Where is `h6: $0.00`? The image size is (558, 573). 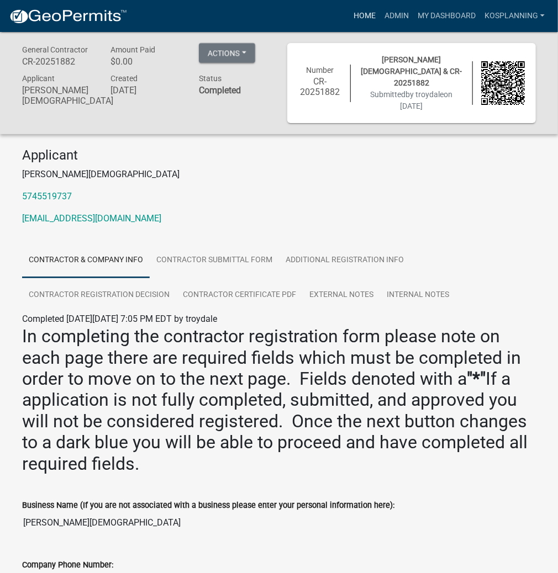 h6: $0.00 is located at coordinates (146, 61).